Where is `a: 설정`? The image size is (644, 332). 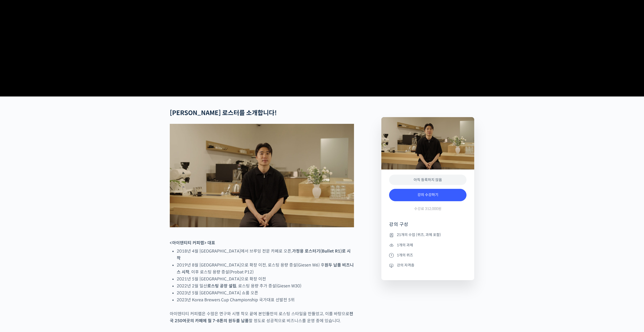 a: 설정 is located at coordinates (83, 170).